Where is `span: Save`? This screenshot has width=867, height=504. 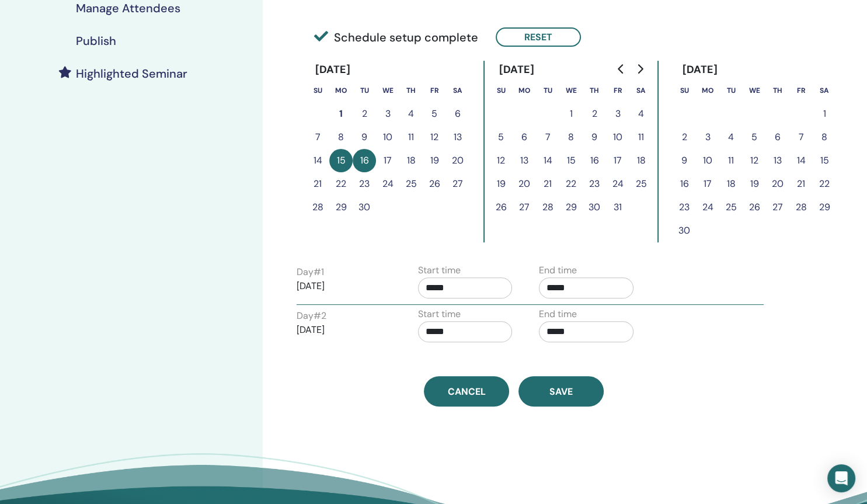
span: Save is located at coordinates (562, 391).